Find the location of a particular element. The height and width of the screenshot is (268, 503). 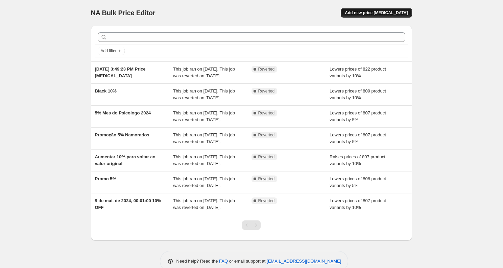

span: 5% Mes do Psicologo 2024 is located at coordinates (123, 113).